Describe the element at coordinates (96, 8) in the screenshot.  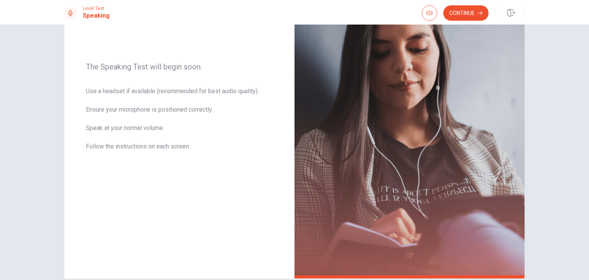
I see `span: Level Test` at that location.